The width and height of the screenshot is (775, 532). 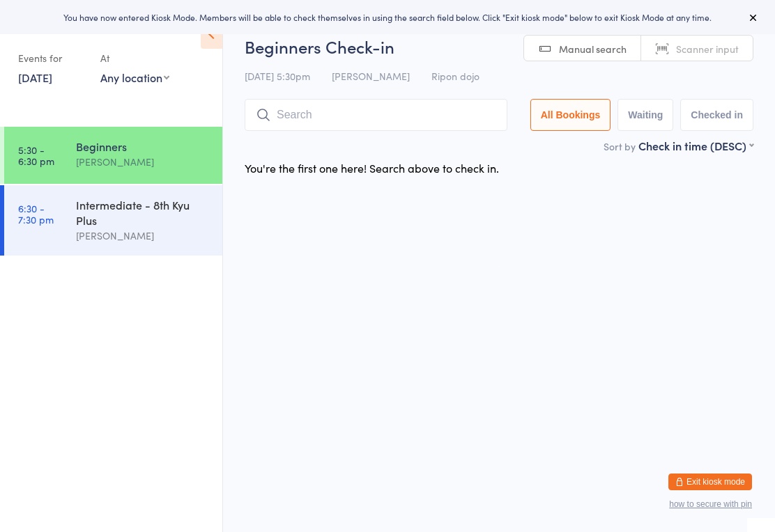 What do you see at coordinates (619, 146) in the screenshot?
I see `label: Sort by` at bounding box center [619, 146].